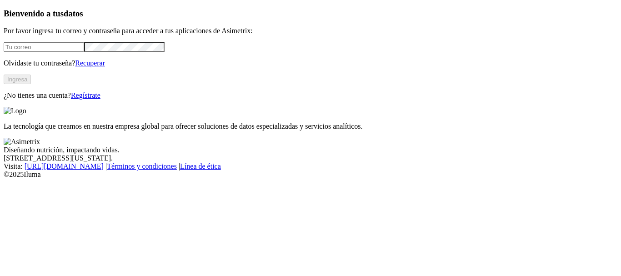 This screenshot has height=276, width=621. Describe the element at coordinates (17, 79) in the screenshot. I see `button: Ingresa` at that location.